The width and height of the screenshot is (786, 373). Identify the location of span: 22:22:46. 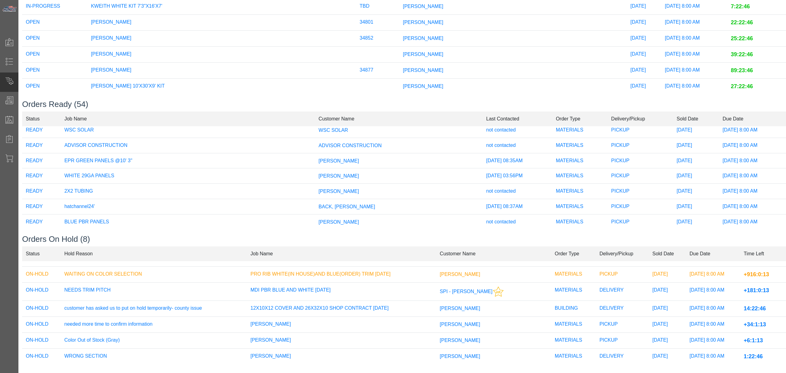
(742, 22).